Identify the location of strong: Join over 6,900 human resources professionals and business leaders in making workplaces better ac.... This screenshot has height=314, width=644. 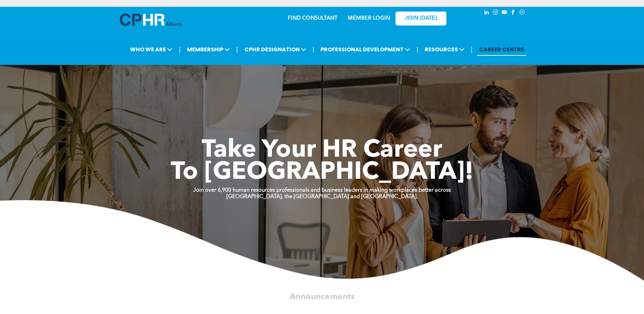
(322, 191).